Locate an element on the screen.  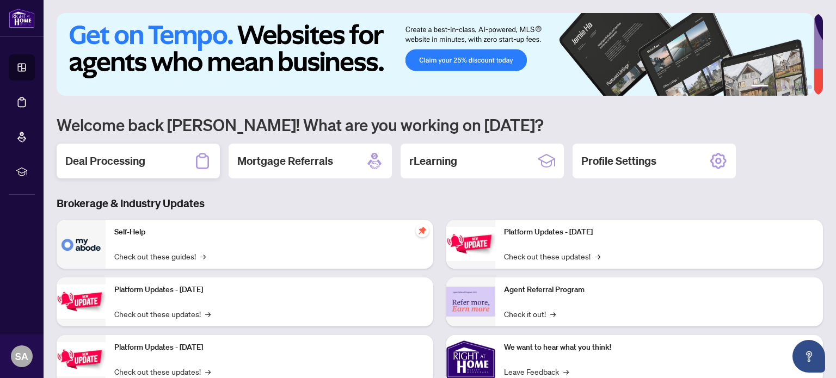
a: Check it out!→ is located at coordinates (530, 314).